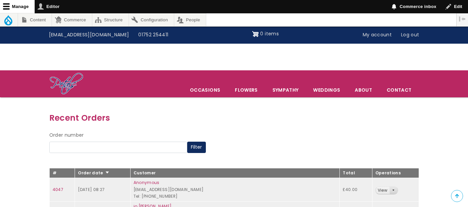  I want to click on a: Flowers, so click(246, 90).